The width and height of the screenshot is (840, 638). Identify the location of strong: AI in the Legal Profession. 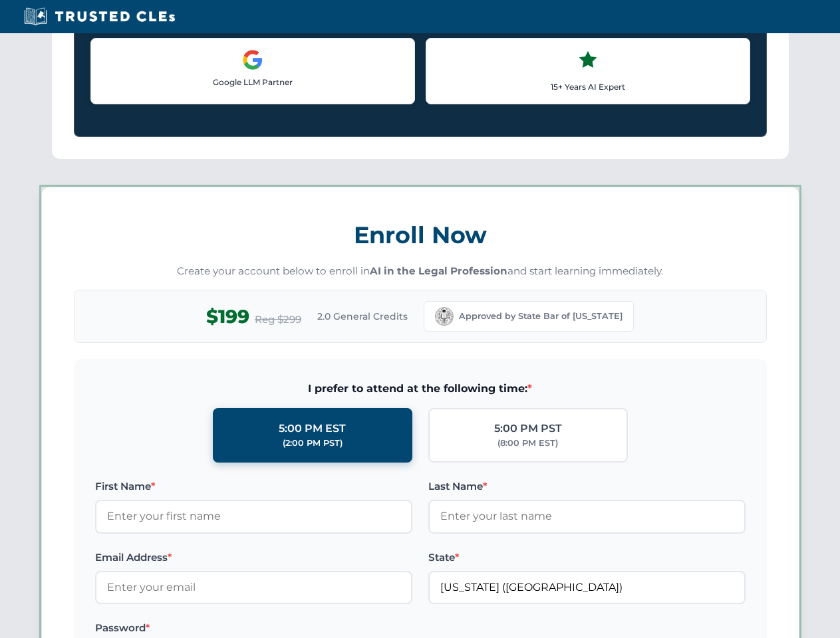
(438, 270).